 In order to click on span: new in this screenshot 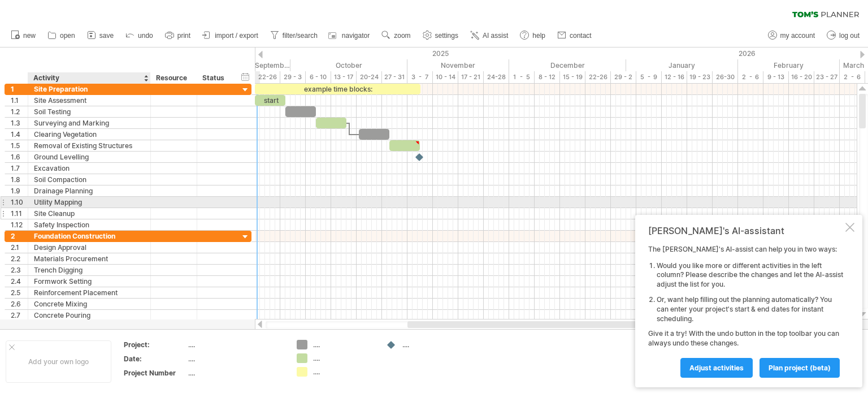, I will do `click(29, 36)`.